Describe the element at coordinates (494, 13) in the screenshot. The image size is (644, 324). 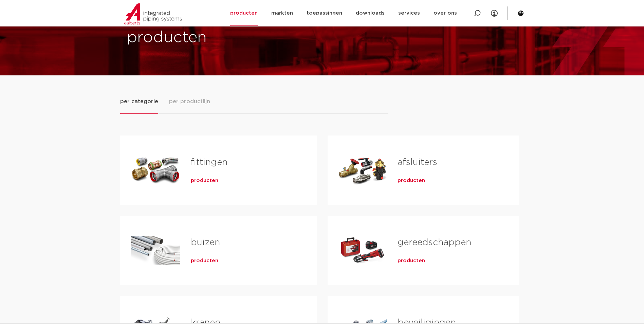
I see `div: my IPS` at that location.